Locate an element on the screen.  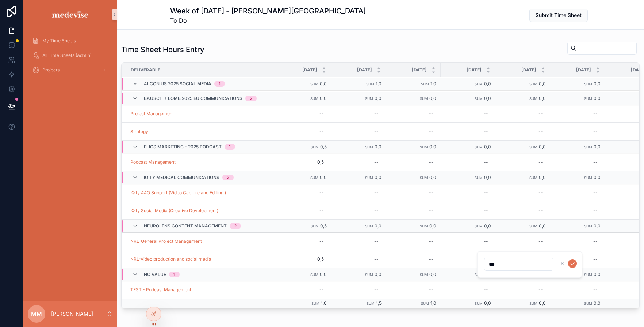
span: TEST - Podcast Management is located at coordinates (161, 290).